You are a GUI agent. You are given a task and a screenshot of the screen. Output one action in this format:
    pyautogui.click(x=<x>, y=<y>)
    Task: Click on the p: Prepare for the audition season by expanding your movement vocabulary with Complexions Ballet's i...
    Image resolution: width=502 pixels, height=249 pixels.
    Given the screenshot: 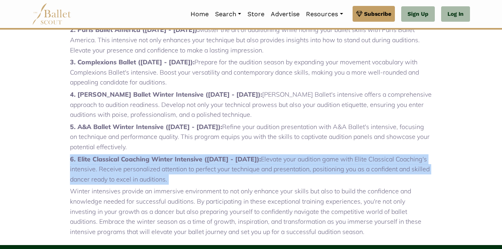 What is the action you would take?
    pyautogui.click(x=251, y=72)
    